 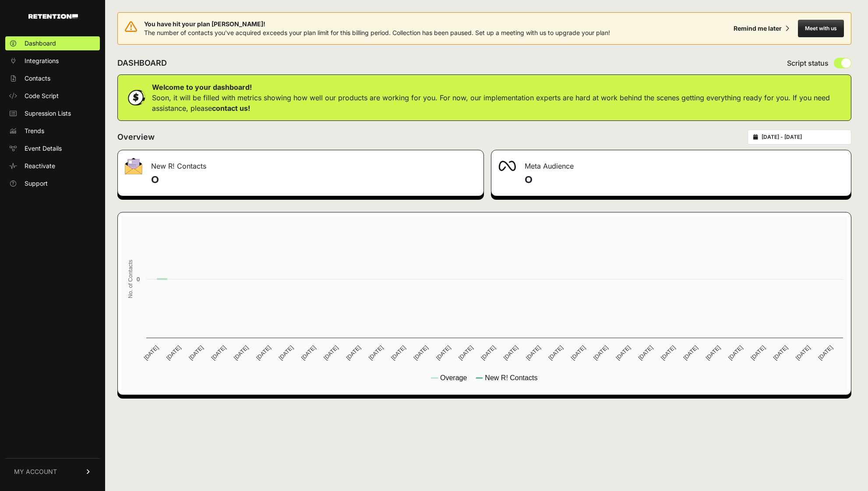 I want to click on button: Remind me later, so click(x=761, y=28).